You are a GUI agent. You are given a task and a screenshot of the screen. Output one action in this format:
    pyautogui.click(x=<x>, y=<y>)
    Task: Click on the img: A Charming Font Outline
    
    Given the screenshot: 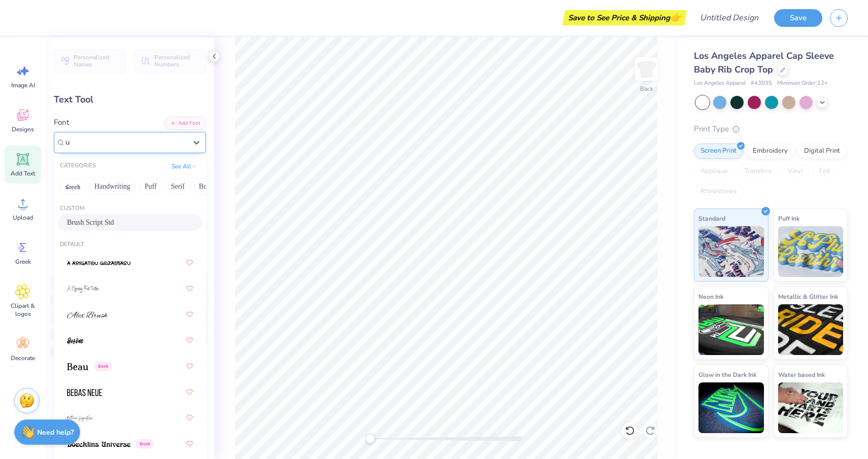 What is the action you would take?
    pyautogui.click(x=83, y=289)
    